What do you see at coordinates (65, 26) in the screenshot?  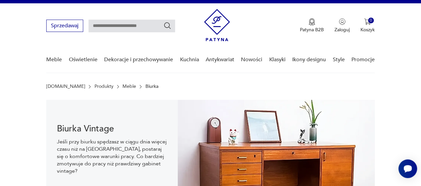 I see `a: Sprzedawaj` at bounding box center [65, 26].